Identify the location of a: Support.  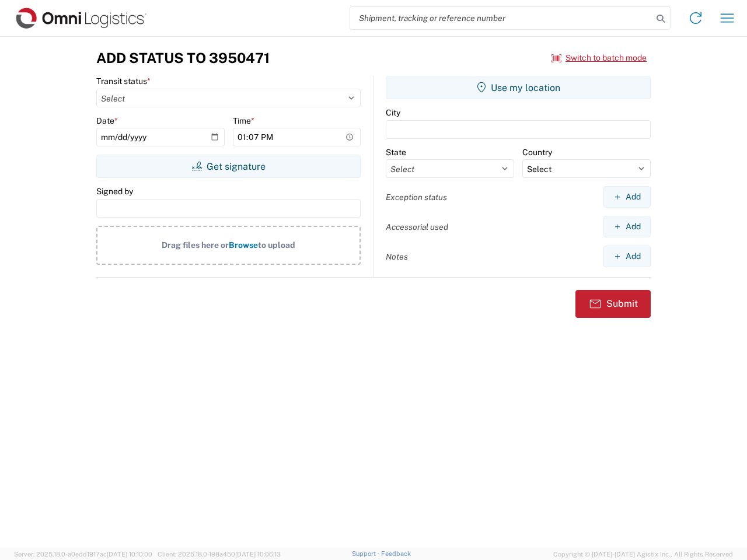
(366, 554).